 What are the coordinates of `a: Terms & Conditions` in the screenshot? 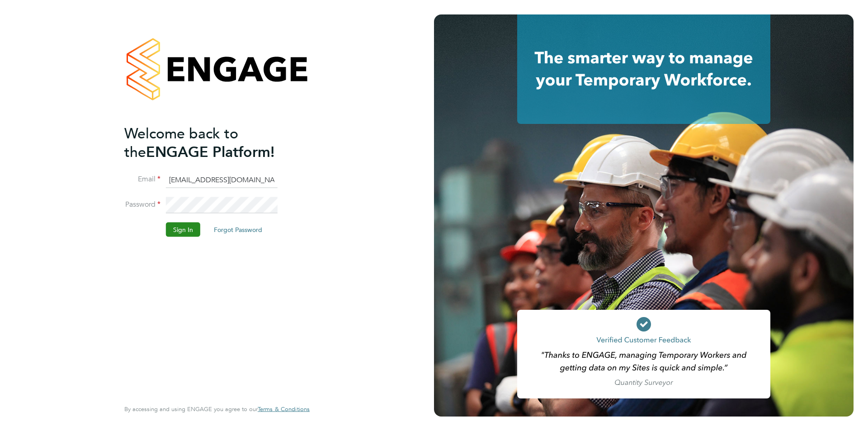 It's located at (284, 409).